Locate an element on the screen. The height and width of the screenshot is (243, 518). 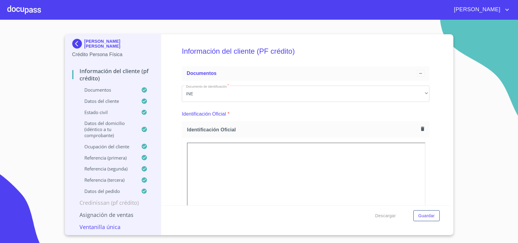
p: Referencia (primera) is located at coordinates (107, 158).